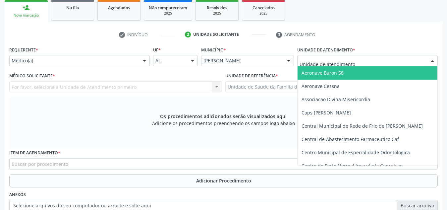 The width and height of the screenshot is (447, 210). I want to click on span: Resolvidos, so click(217, 8).